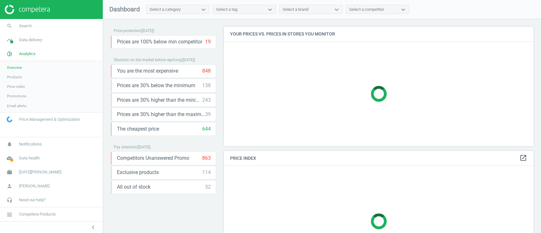  I want to click on div: Select a brand, so click(295, 10).